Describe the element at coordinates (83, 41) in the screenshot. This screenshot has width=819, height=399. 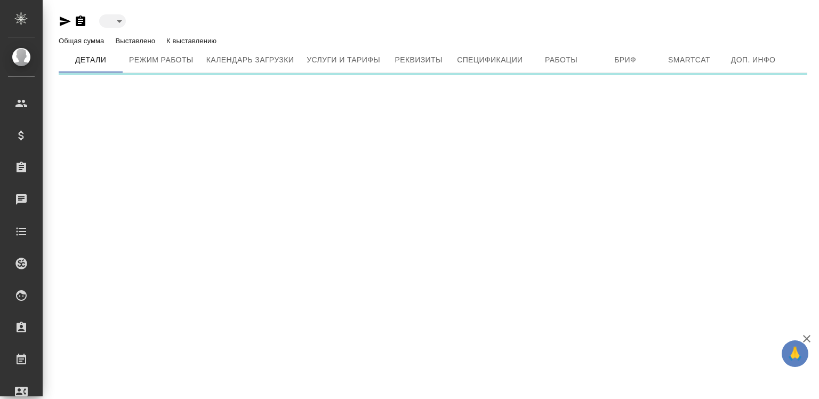
I see `p: Общая сумма` at that location.